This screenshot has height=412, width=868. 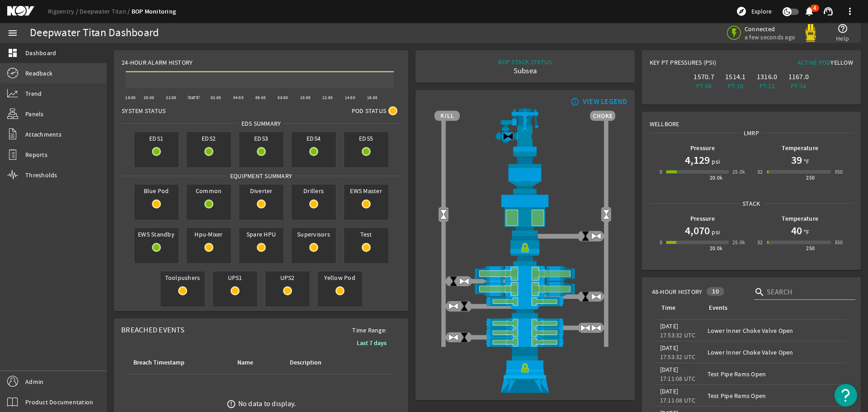 I want to click on button: Last 7 days, so click(x=371, y=343).